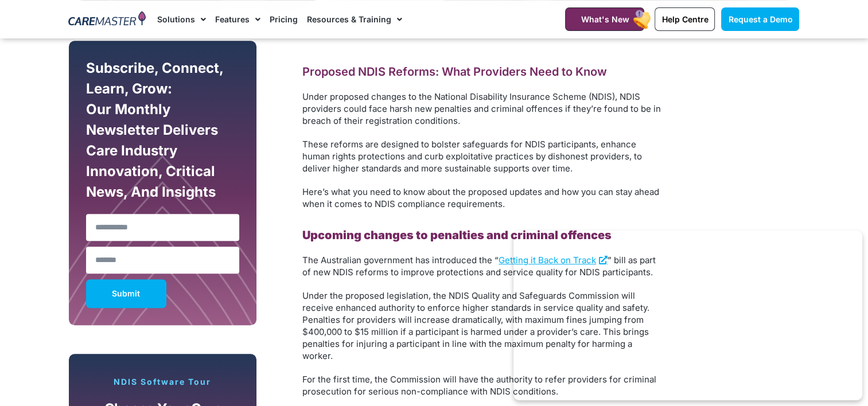 The width and height of the screenshot is (868, 406). Describe the element at coordinates (684, 19) in the screenshot. I see `span: Help Centre` at that location.